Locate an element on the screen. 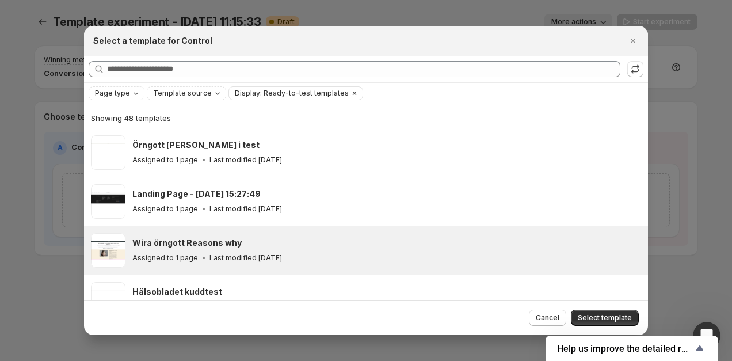 The height and width of the screenshot is (361, 732). span: Home is located at coordinates (57, 288).